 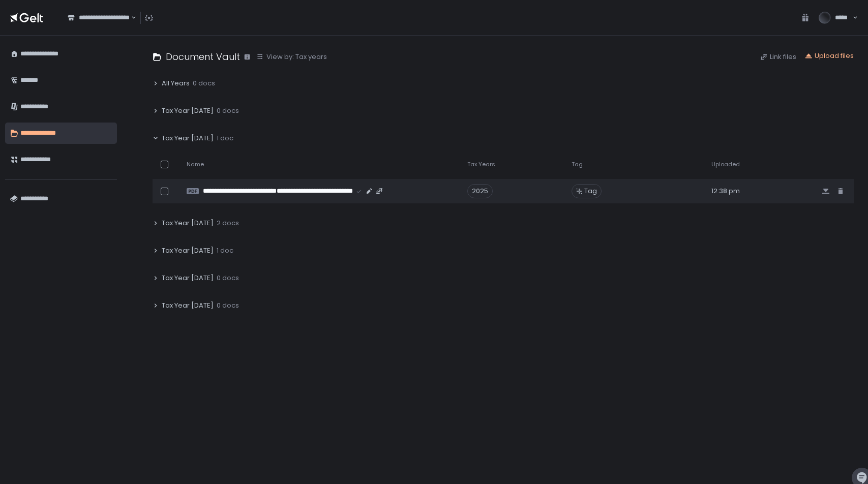 I want to click on button: Link files, so click(x=778, y=57).